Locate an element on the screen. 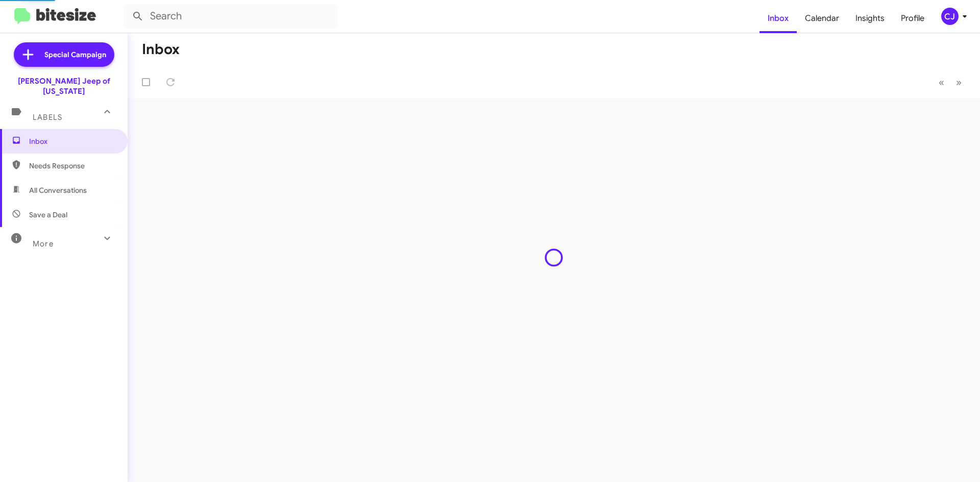  span: Labels is located at coordinates (48, 117).